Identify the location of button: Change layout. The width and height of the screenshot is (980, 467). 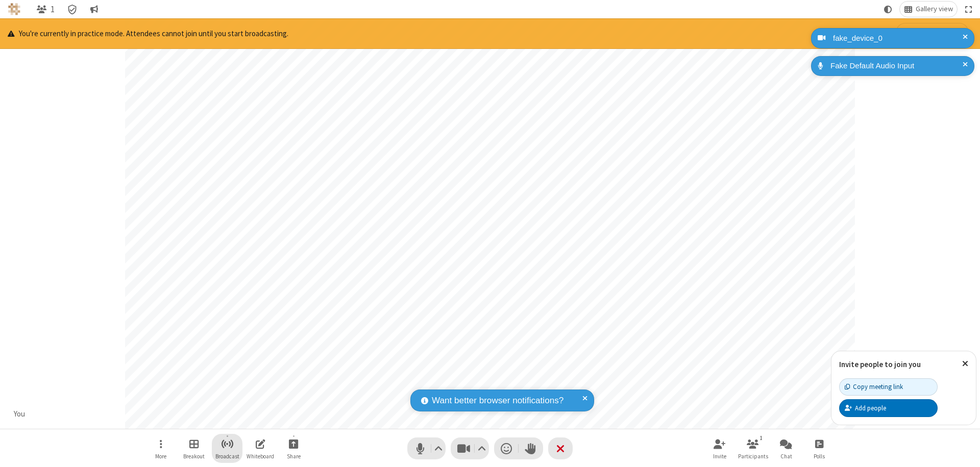
(928, 9).